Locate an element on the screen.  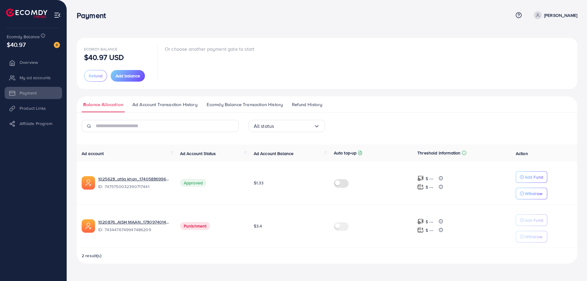
span: Ad Account Transaction History is located at coordinates (165, 105).